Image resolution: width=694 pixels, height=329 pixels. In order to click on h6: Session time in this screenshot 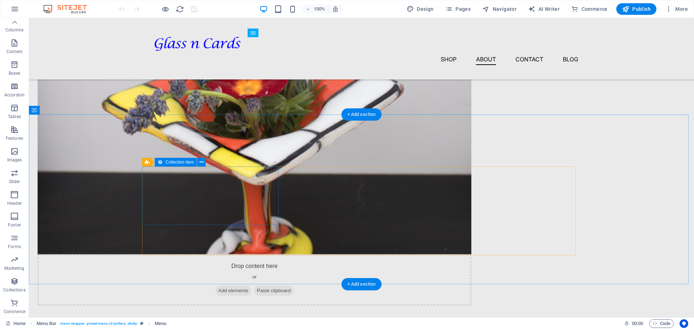, I will do `click(633, 324)`.